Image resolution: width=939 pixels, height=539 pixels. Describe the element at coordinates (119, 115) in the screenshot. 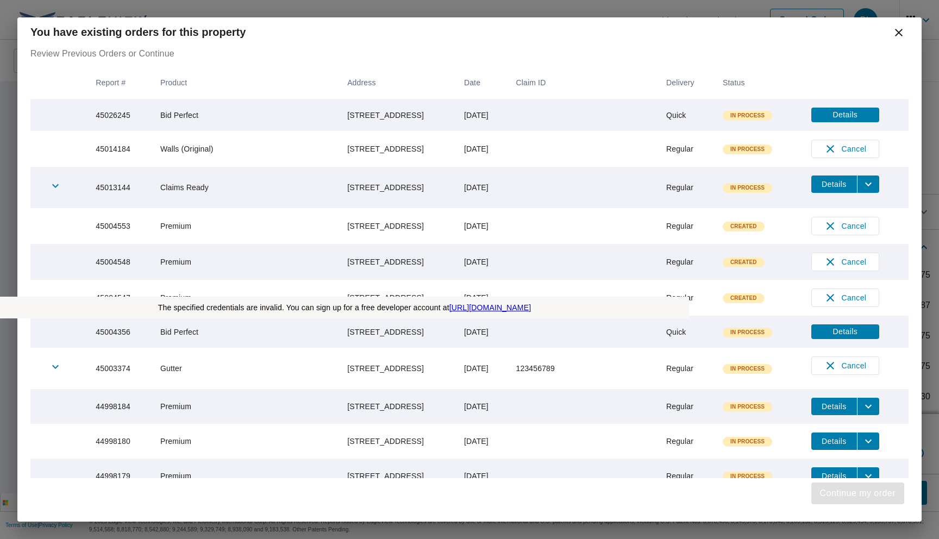

I see `td: 45026245` at that location.